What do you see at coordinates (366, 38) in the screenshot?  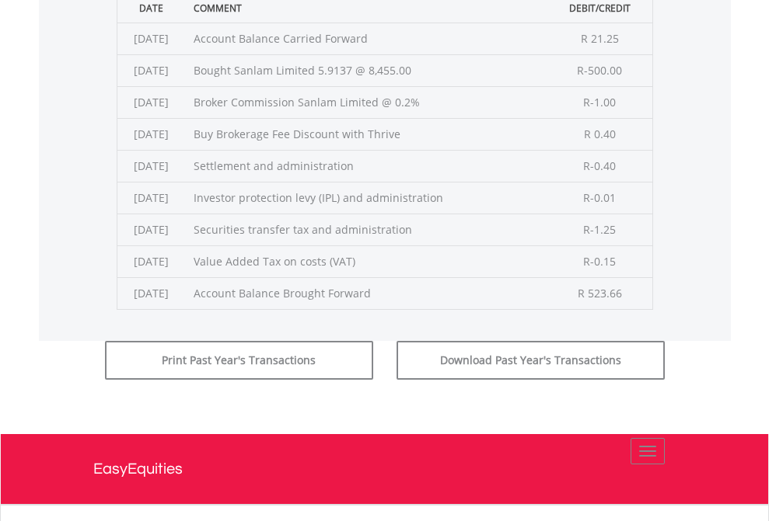 I see `td: Account Balance Carried Forward` at bounding box center [366, 38].